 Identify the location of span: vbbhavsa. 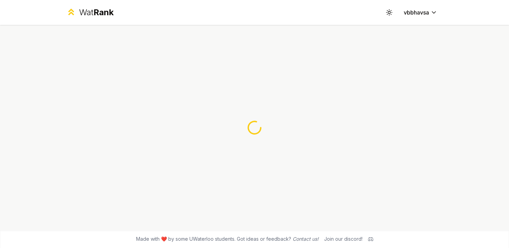
(416, 12).